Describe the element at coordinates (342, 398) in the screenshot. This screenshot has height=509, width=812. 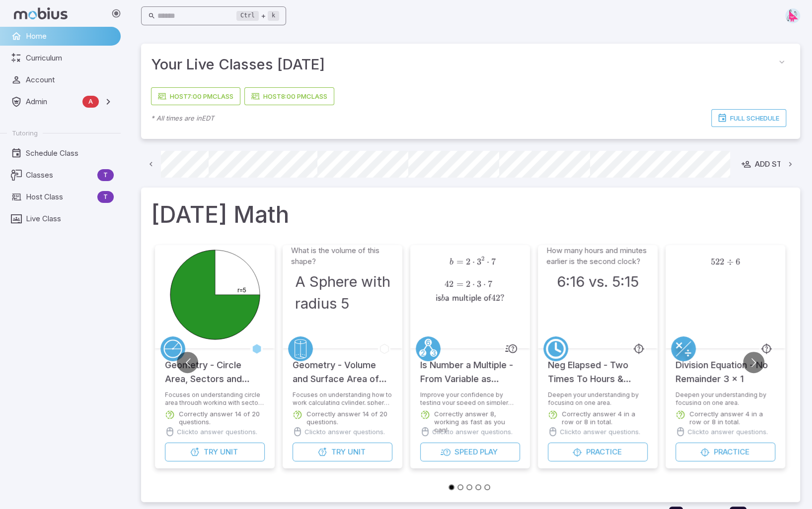
I see `p: Focuses on understanding how to work calculating cylinder, sphere, cone, and pyramid volumes and ...` at that location.